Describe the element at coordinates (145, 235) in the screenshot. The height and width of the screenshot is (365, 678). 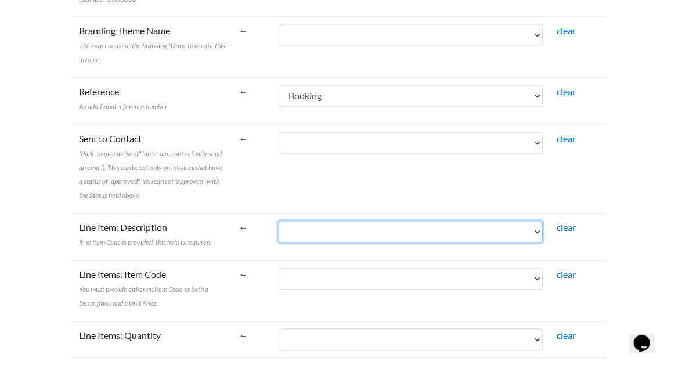
I see `label: Line Item: Description` at that location.